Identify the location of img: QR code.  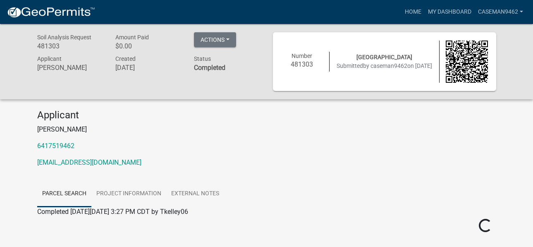
(467, 62).